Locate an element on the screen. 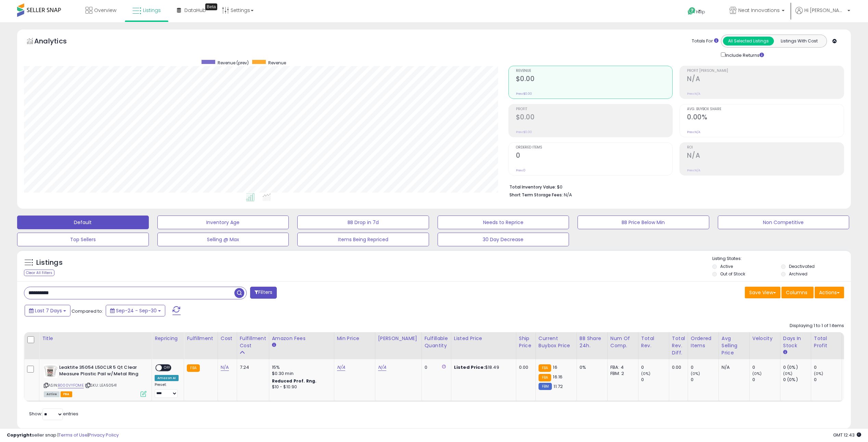 Image resolution: width=868 pixels, height=442 pixels. button: Inventory Age is located at coordinates (223, 223).